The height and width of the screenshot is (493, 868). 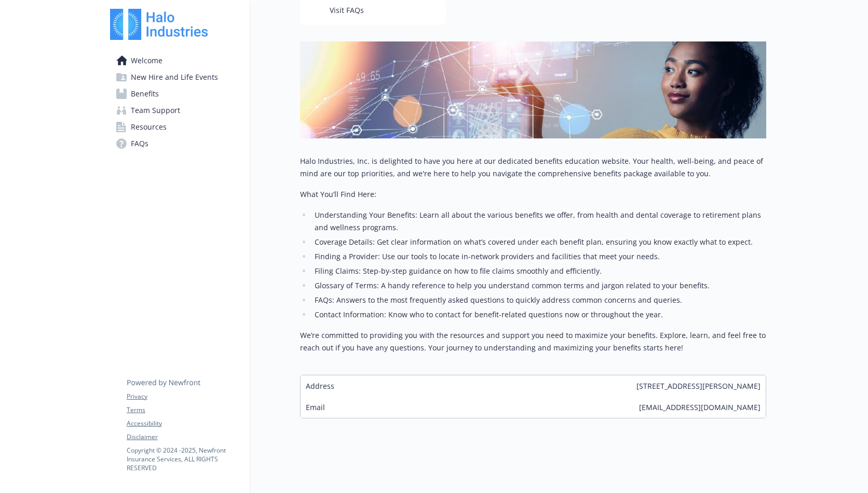 What do you see at coordinates (146, 61) in the screenshot?
I see `span: Welcome` at bounding box center [146, 61].